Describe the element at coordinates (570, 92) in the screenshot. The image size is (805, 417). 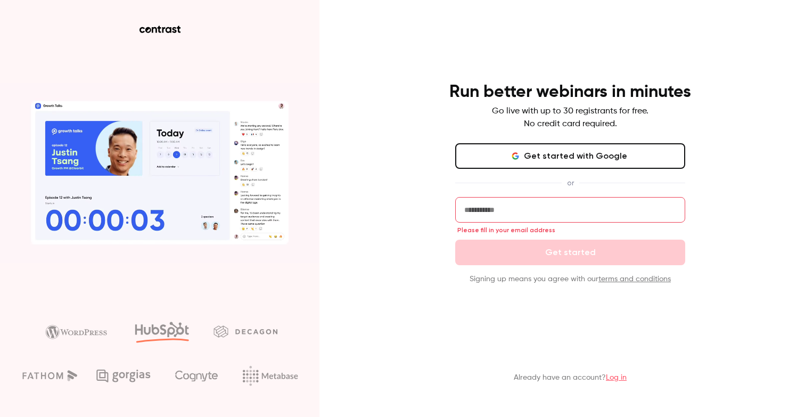
I see `h4: Run better webinars in minutes` at that location.